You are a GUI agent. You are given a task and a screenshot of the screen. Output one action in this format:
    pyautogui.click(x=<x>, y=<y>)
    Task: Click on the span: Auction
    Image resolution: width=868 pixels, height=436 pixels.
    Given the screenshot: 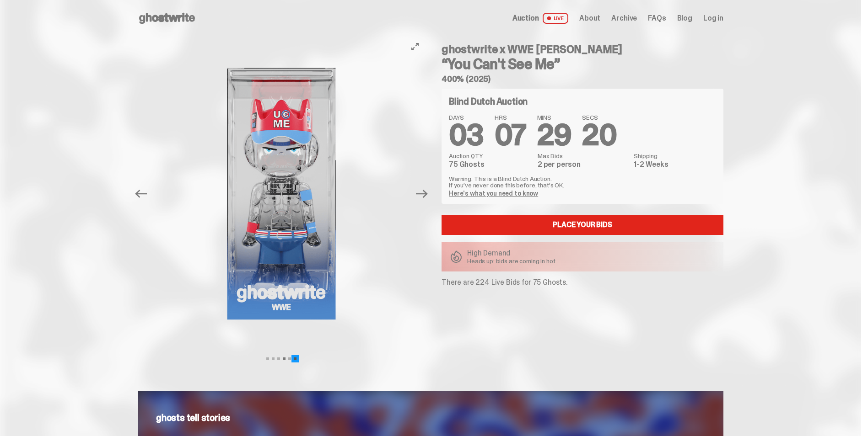 What is the action you would take?
    pyautogui.click(x=526, y=18)
    